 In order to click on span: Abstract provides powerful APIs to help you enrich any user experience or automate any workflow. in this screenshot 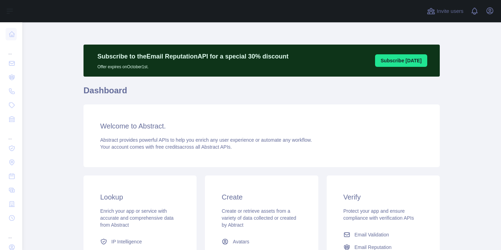, I will do `click(206, 140)`.